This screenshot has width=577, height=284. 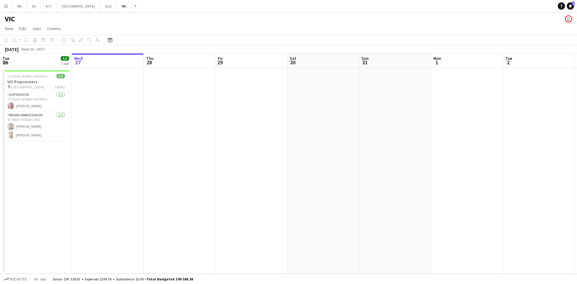 I want to click on span: Jobs, so click(x=37, y=29).